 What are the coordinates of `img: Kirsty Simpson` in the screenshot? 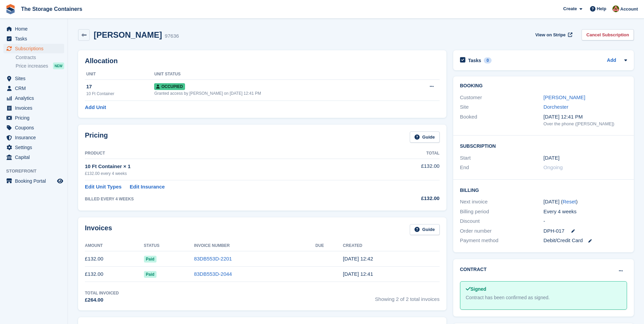 It's located at (616, 9).